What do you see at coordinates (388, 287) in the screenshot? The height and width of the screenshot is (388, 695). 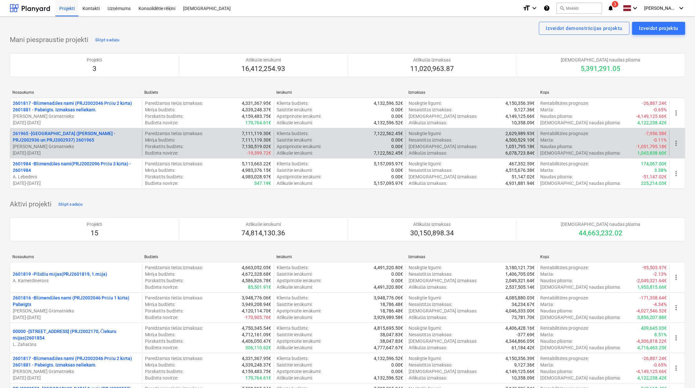 I see `p: 4,491,320.80€` at bounding box center [388, 287].